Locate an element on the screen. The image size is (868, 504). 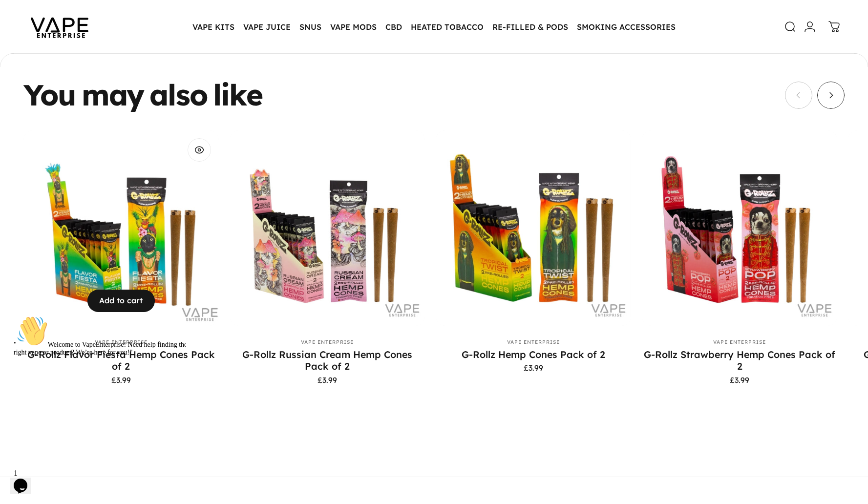
button: Next is located at coordinates (831, 95).